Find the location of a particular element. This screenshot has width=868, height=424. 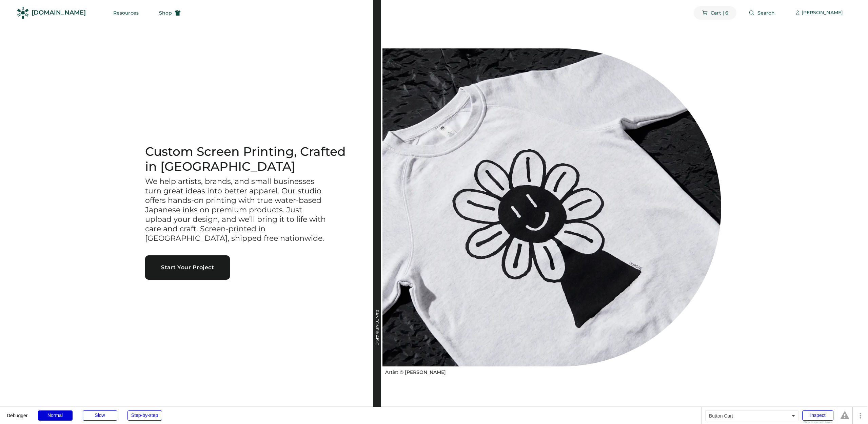

button: Cart | 6 is located at coordinates (715, 13).